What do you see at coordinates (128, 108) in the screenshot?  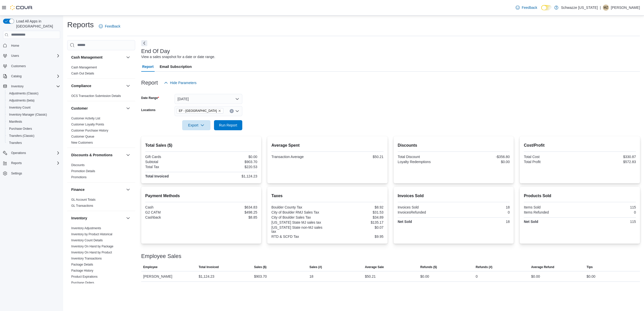 I see `button: Customer` at bounding box center [128, 108].